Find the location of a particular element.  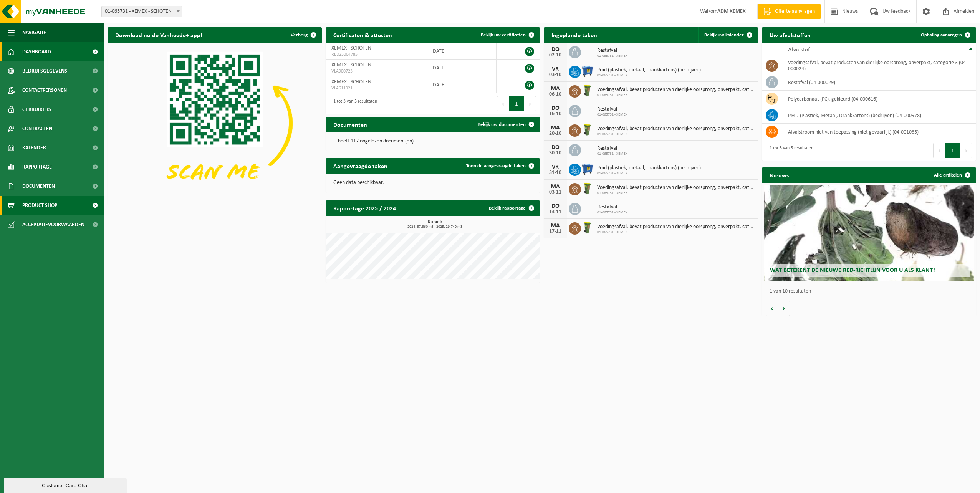

a: Bekijk uw documenten is located at coordinates (505, 124).